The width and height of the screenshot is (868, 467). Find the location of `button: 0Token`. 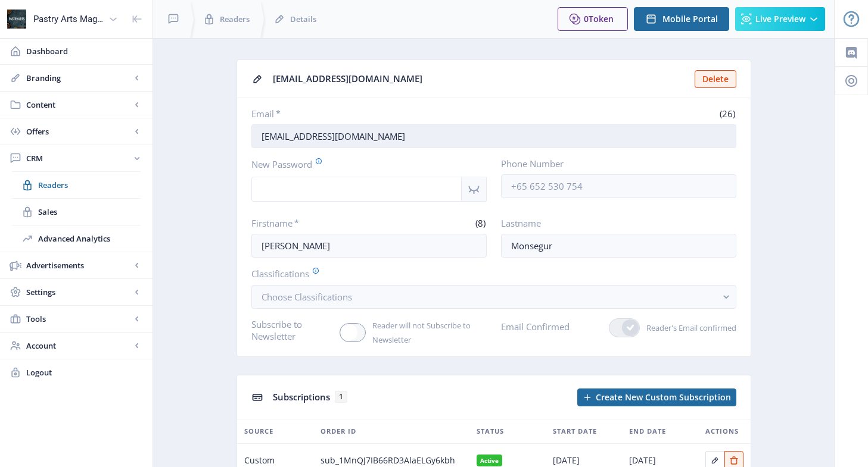

button: 0Token is located at coordinates (592, 19).